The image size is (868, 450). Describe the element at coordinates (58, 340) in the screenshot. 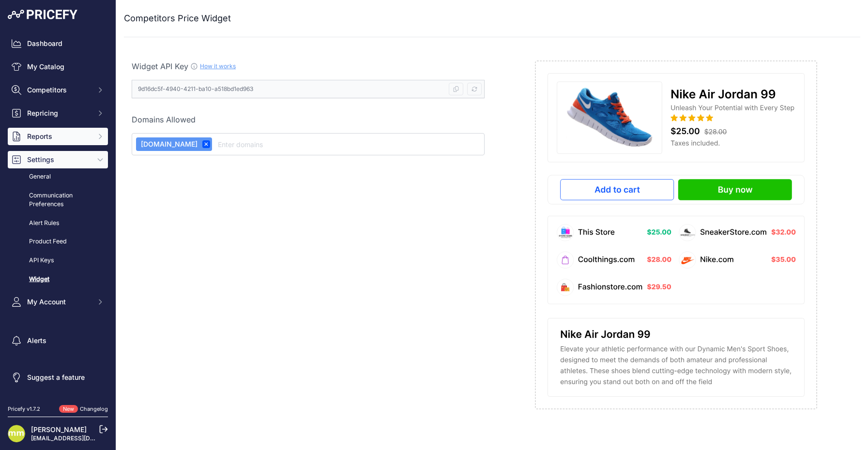

I see `a: Alerts` at that location.